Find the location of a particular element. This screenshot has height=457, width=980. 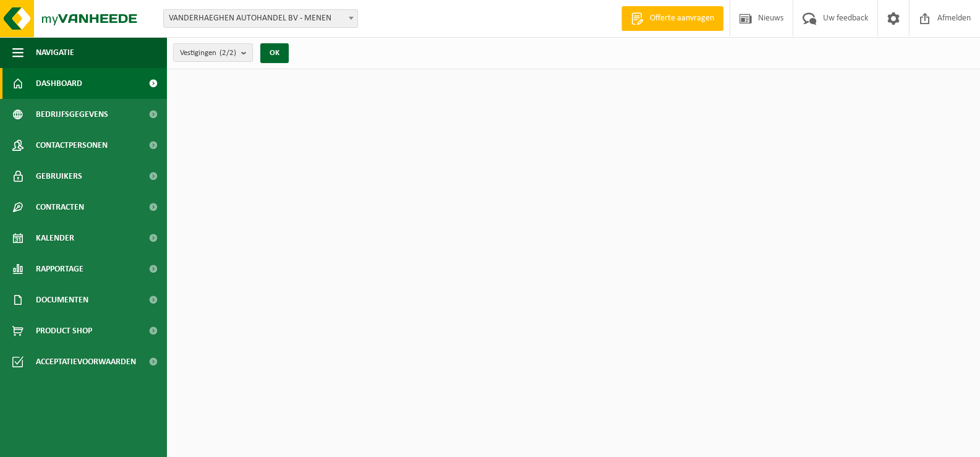

span: Offerte aanvragen is located at coordinates (683, 19).